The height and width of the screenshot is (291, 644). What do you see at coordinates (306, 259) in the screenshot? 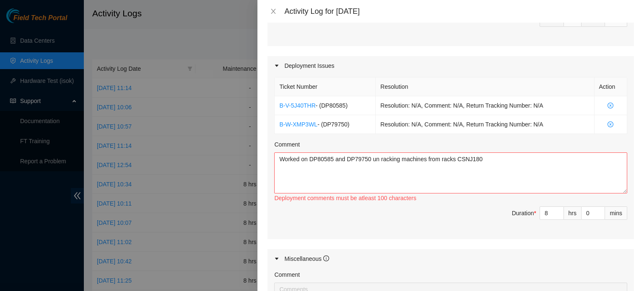
I see `div: Miscellaneous` at bounding box center [306, 259].